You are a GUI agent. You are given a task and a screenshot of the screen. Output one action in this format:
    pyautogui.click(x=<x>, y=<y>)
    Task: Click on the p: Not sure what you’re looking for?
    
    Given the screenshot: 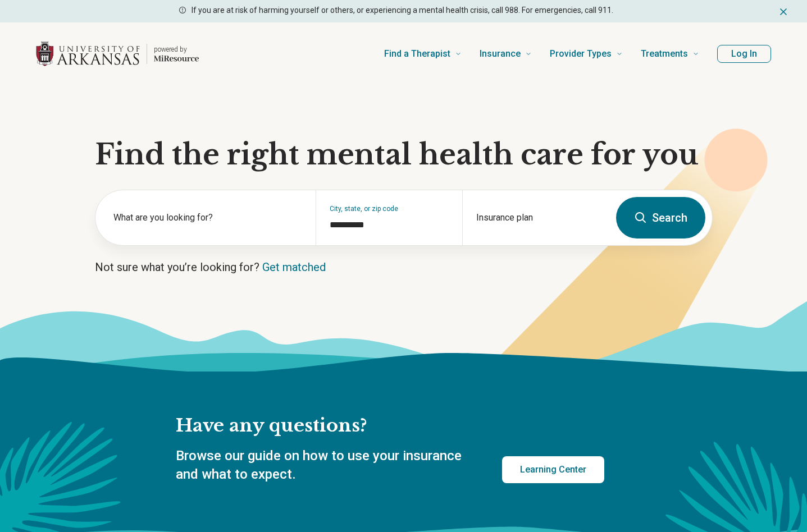 What is the action you would take?
    pyautogui.click(x=404, y=267)
    